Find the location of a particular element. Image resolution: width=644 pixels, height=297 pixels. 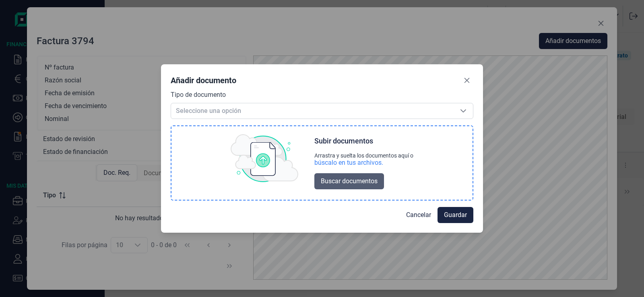

span: Cancelar is located at coordinates (419, 215).